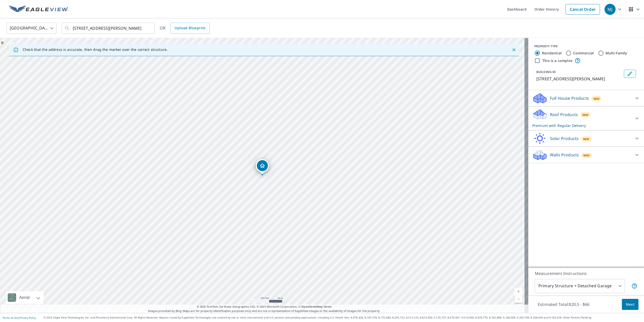 The height and width of the screenshot is (322, 644). Describe the element at coordinates (564, 155) in the screenshot. I see `p: Walls Products` at that location.